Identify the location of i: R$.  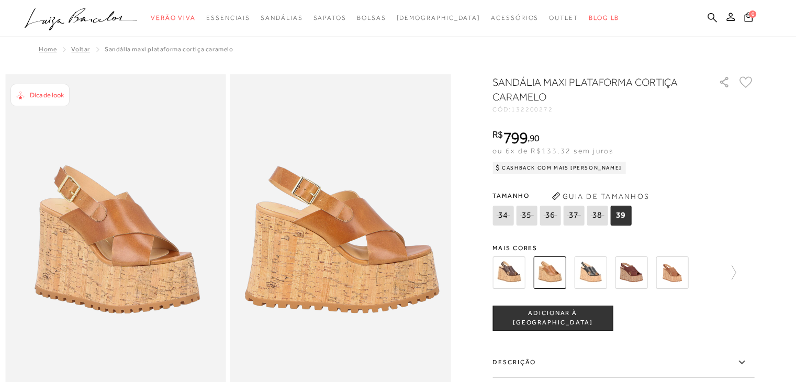
(498, 135).